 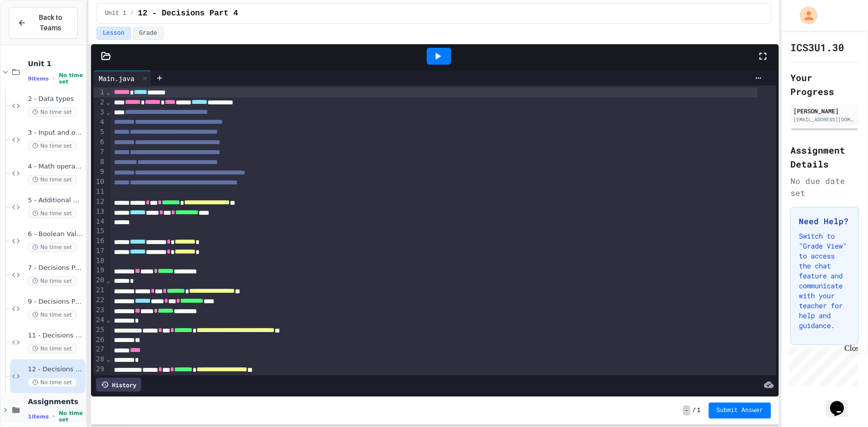 What do you see at coordinates (99, 172) in the screenshot?
I see `div: 9` at bounding box center [99, 172].